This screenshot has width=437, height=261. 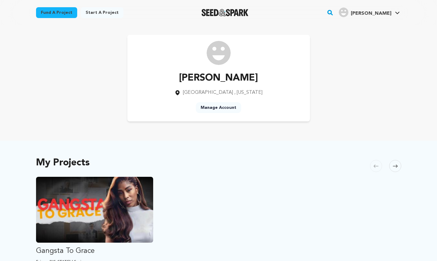 I want to click on a: Seed&Spark Homepage, so click(x=225, y=13).